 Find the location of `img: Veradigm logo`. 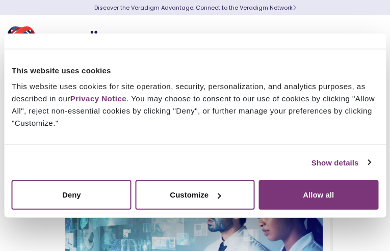

img: Veradigm logo is located at coordinates (69, 40).